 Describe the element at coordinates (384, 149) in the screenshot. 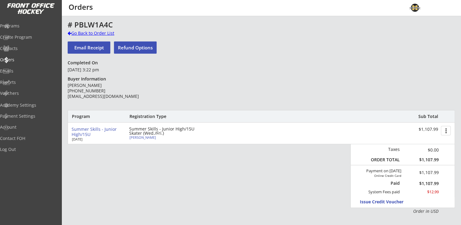

I see `div: Taxes` at that location.